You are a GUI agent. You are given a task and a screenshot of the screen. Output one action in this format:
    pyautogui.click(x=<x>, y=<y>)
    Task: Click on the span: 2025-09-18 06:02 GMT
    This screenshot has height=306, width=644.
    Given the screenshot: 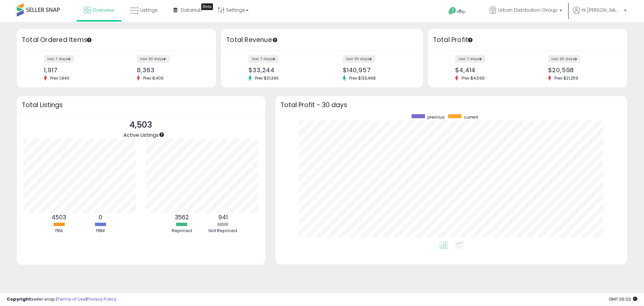 What is the action you would take?
    pyautogui.click(x=622, y=299)
    